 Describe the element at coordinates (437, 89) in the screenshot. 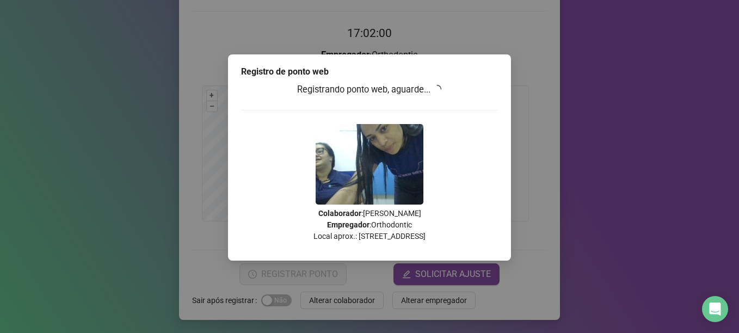

I see `span: loading` at that location.